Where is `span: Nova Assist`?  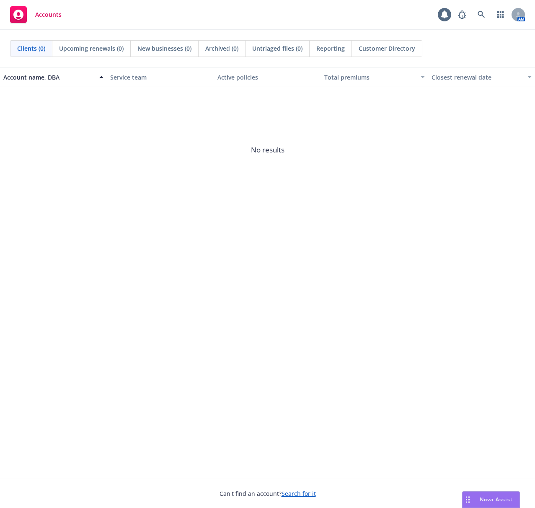 span: Nova Assist is located at coordinates (496, 499).